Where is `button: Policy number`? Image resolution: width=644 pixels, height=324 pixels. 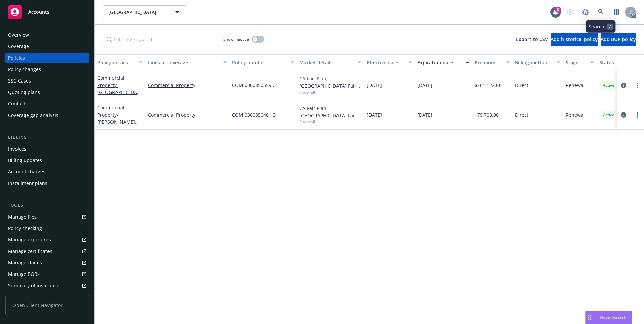
button: Policy number is located at coordinates (263, 62).